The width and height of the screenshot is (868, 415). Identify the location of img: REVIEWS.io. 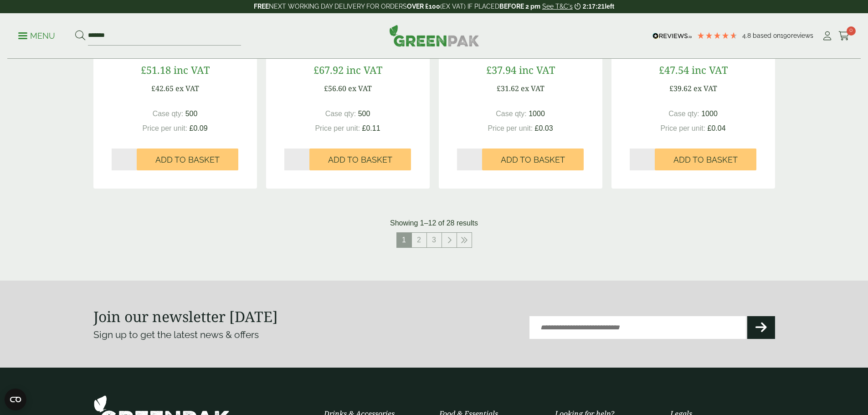
(672, 36).